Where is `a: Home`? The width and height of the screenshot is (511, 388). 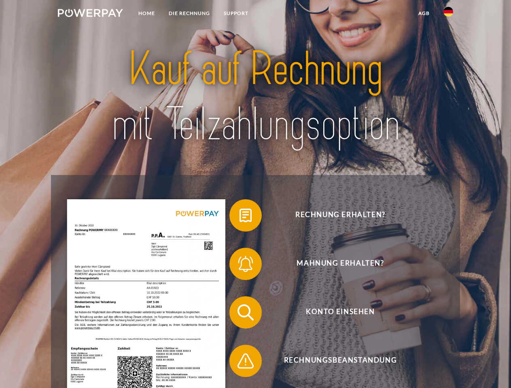 a: Home is located at coordinates (146, 13).